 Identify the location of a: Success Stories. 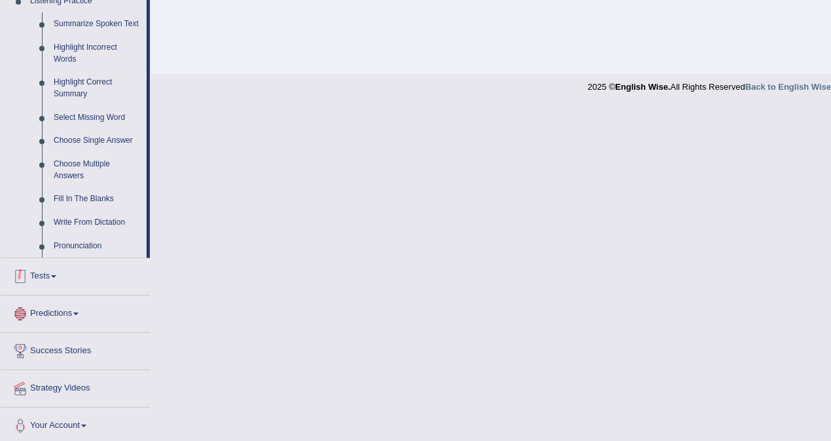
(75, 349).